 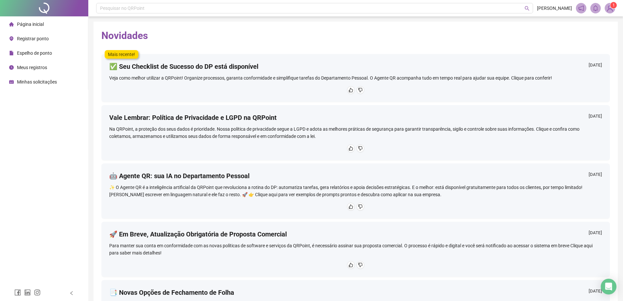 What do you see at coordinates (613, 5) in the screenshot?
I see `span: 1` at bounding box center [613, 5].